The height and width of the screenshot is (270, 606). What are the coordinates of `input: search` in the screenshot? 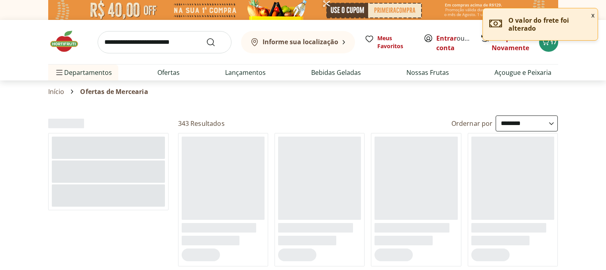 It's located at (164, 42).